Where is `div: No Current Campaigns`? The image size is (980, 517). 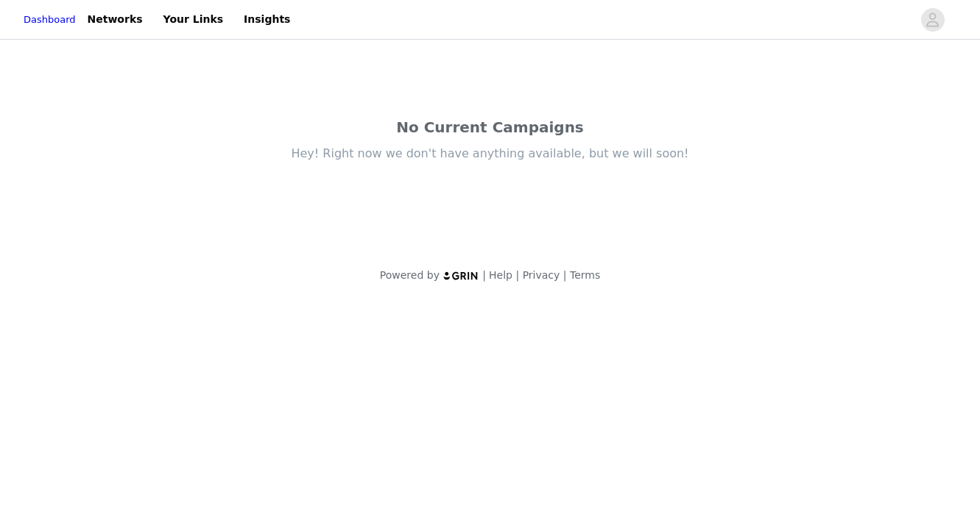 div: No Current Campaigns is located at coordinates (491, 127).